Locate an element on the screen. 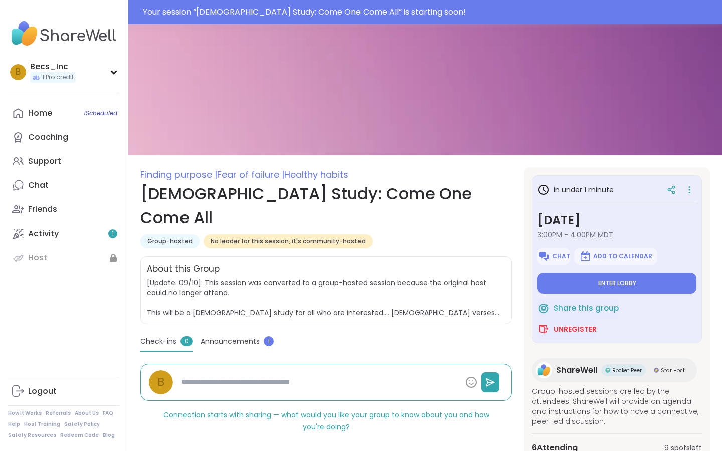  div: Chat is located at coordinates (38, 186).